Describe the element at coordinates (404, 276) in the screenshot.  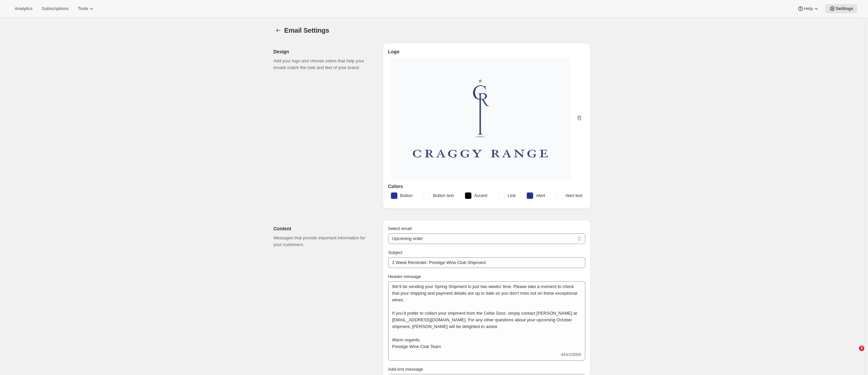
I see `span: Header message` at that location.